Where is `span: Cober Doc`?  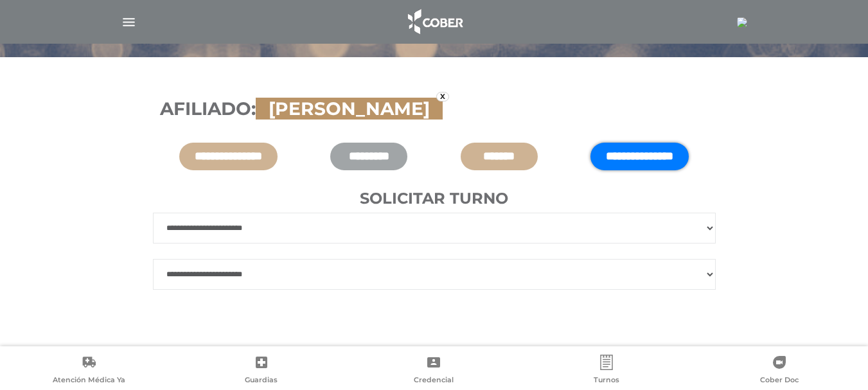
span: Cober Doc is located at coordinates (779, 381).